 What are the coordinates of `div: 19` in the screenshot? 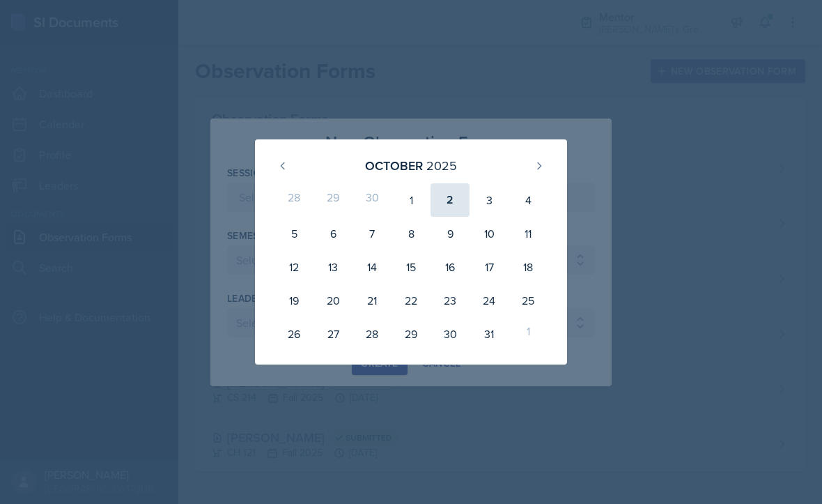 It's located at (294, 301).